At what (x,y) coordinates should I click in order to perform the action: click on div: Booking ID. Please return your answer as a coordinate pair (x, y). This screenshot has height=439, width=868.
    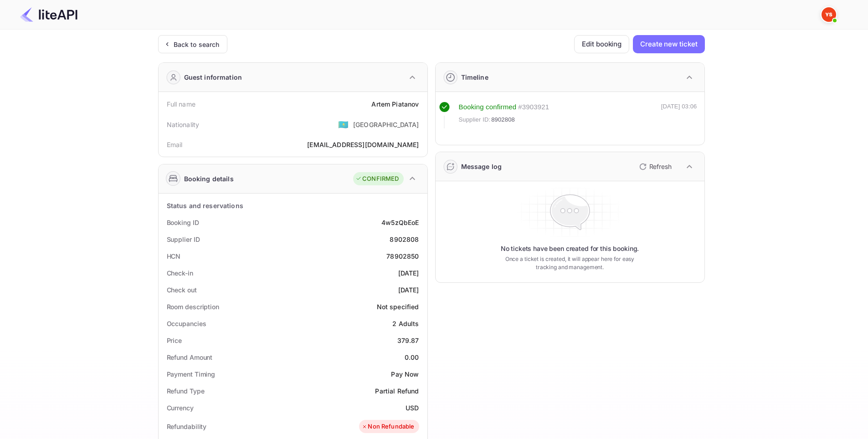
    Looking at the image, I should click on (183, 222).